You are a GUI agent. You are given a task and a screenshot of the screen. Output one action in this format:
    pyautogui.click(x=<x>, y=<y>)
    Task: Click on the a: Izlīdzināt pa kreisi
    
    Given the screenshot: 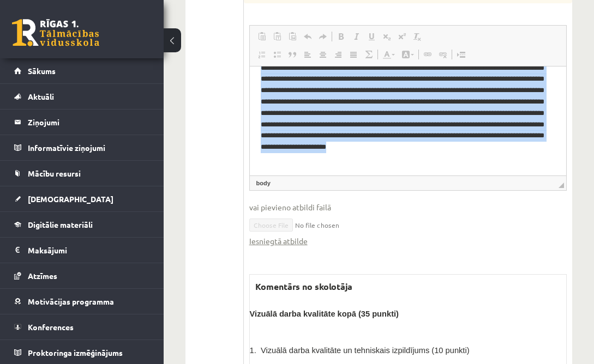 What is the action you would take?
    pyautogui.click(x=307, y=55)
    